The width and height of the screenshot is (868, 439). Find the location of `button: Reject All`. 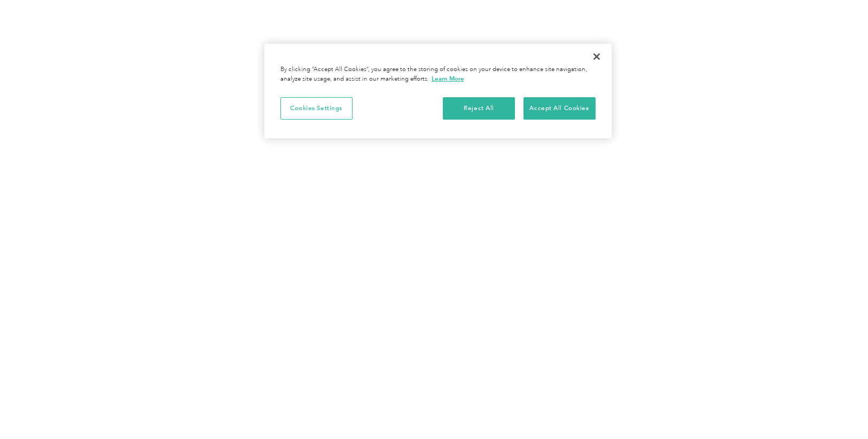

button: Reject All is located at coordinates (479, 109).